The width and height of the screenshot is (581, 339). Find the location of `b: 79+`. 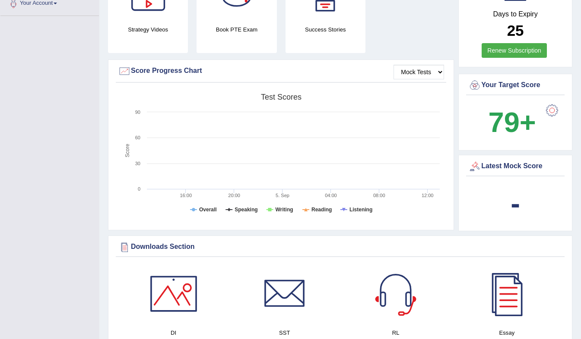

b: 79+ is located at coordinates (512, 122).